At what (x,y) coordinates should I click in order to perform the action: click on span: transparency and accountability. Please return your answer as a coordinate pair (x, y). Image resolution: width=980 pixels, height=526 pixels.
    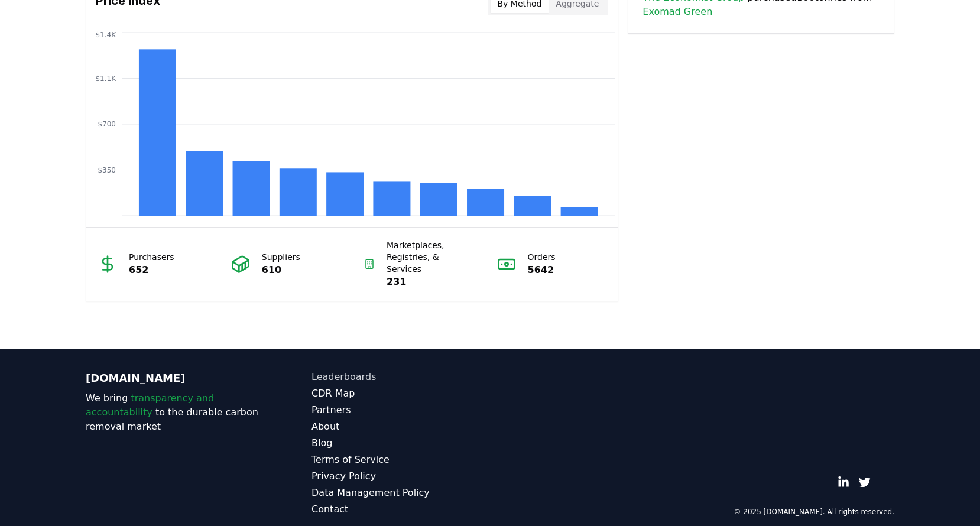
    Looking at the image, I should click on (150, 405).